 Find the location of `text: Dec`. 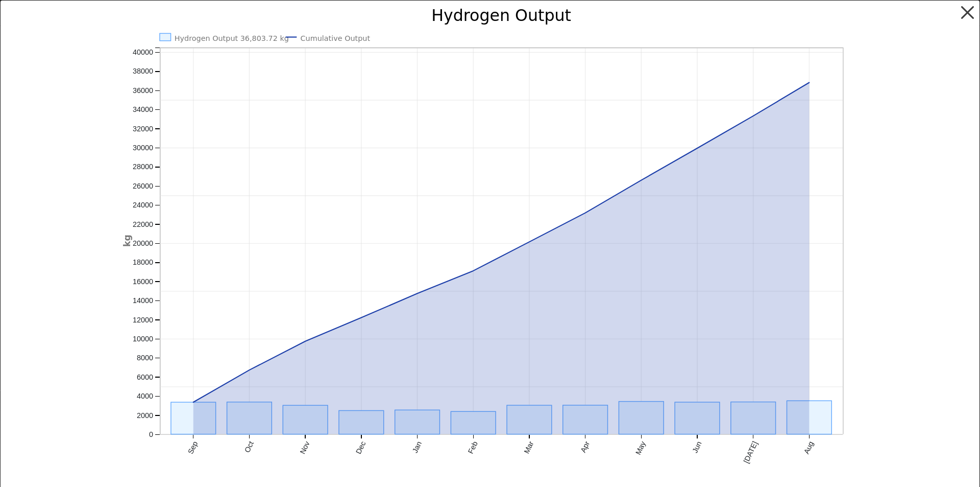

text: Dec is located at coordinates (360, 448).